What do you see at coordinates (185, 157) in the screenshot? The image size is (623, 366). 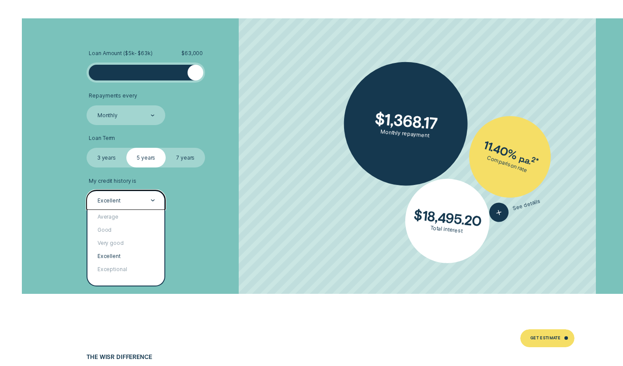 I see `label: 7 years` at bounding box center [185, 157].